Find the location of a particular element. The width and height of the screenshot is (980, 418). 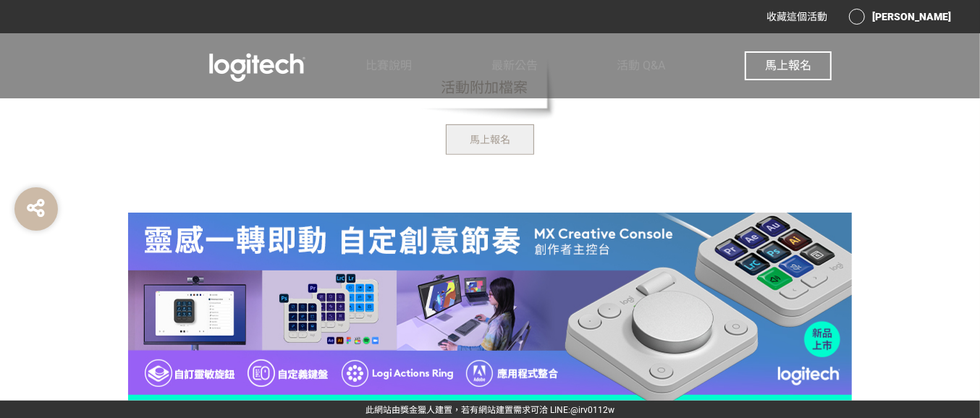

a: 最新公告 is located at coordinates (515, 66).